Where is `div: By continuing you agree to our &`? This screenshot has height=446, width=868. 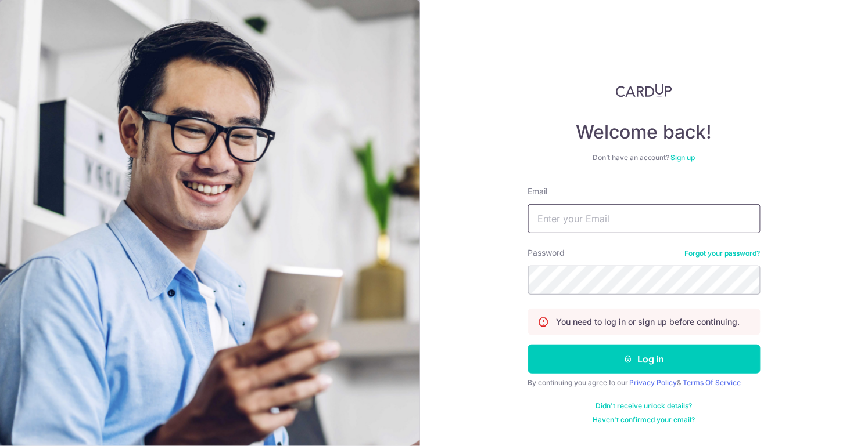 div: By continuing you agree to our & is located at coordinates (644, 383).